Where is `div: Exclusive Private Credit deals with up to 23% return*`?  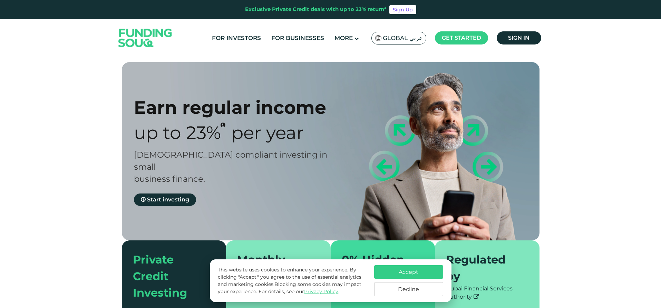
div: Exclusive Private Credit deals with up to 23% return* is located at coordinates (316, 9).